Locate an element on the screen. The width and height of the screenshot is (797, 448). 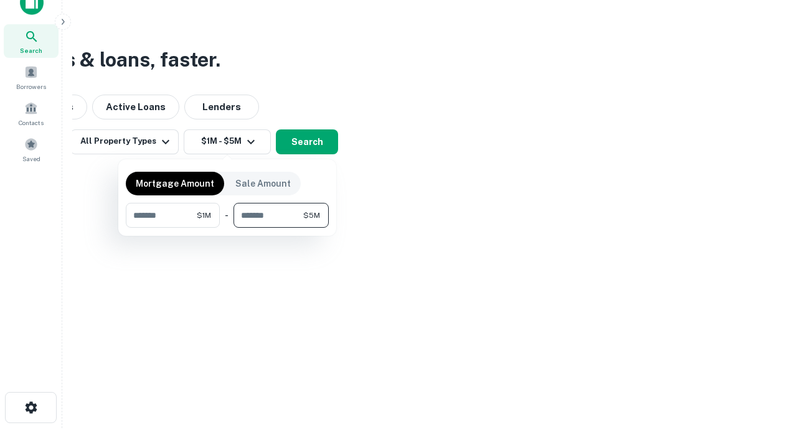
div: Chat Widget is located at coordinates (766, 379).